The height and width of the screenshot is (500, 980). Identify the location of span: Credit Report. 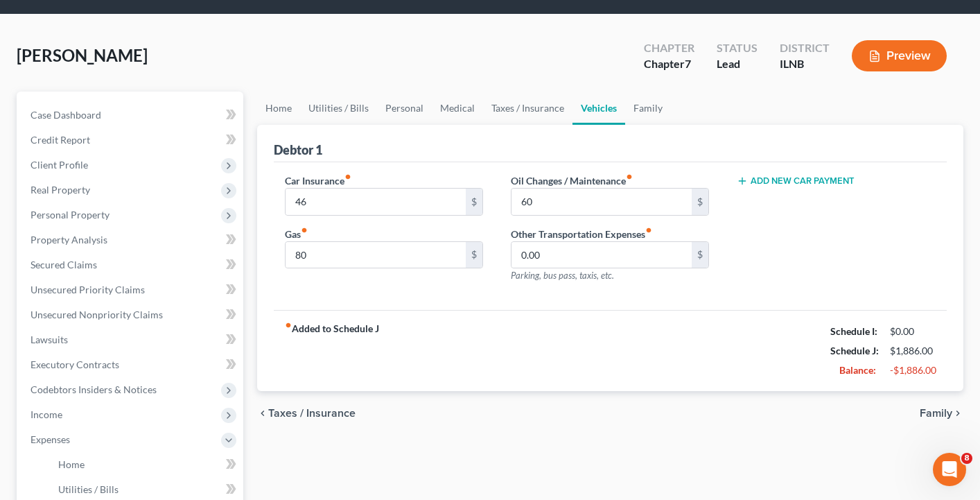
(60, 139).